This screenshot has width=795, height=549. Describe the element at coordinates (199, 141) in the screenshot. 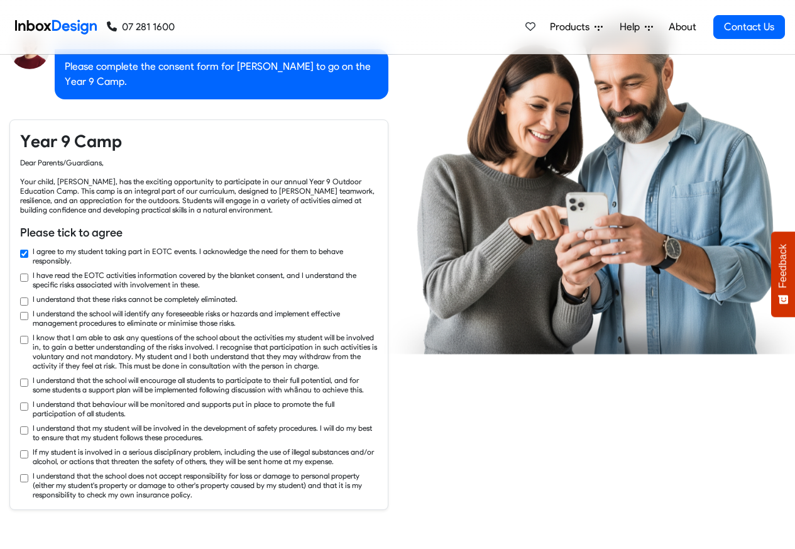

I see `h4: Year 9 Camp` at that location.